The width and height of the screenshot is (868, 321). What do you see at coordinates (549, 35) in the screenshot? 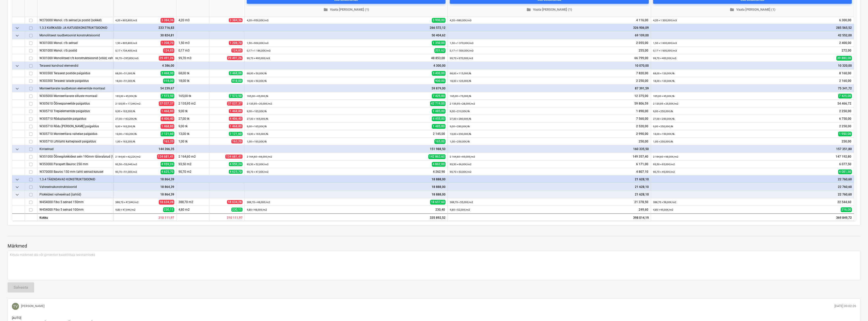
I see `div: 69 109,00` at bounding box center [549, 35].